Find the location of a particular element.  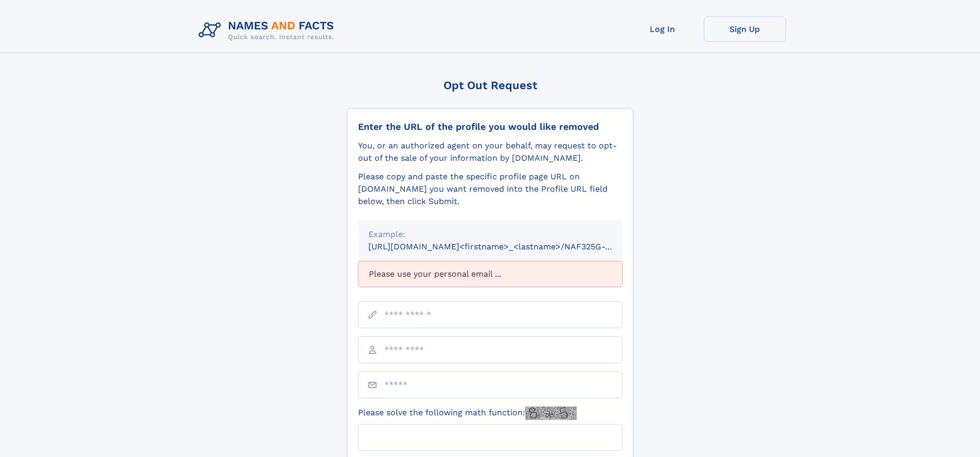

div: Enter the URL of the profile you would like removed is located at coordinates (490, 127).